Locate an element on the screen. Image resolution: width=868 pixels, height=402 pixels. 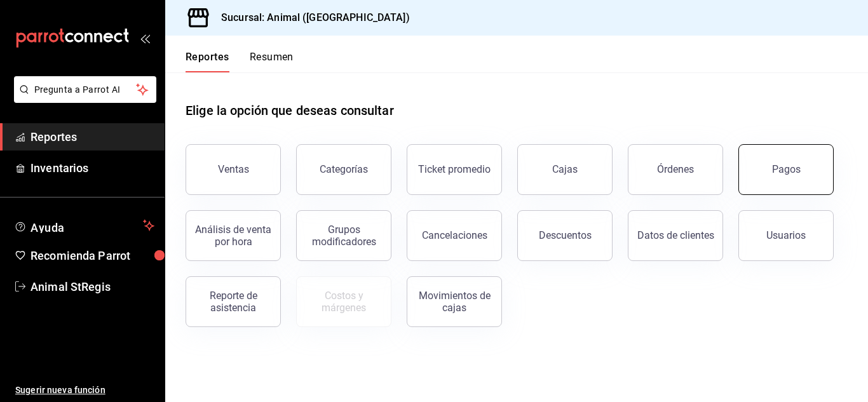
div: Órdenes is located at coordinates (675, 169).